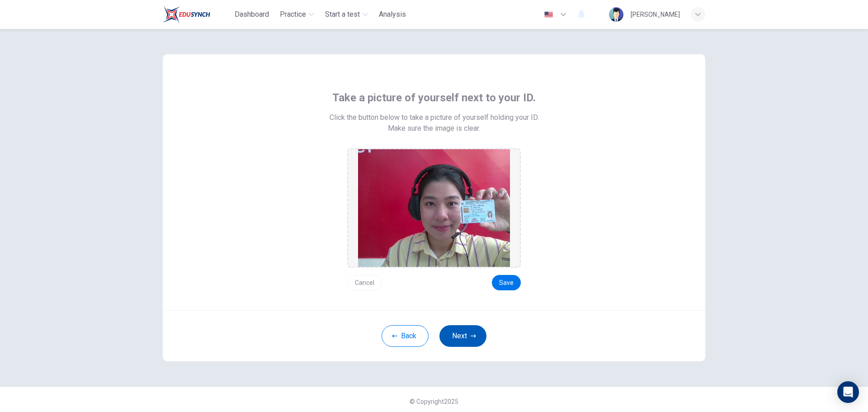 This screenshot has width=868, height=412. I want to click on div: Open Intercom Messenger, so click(848, 392).